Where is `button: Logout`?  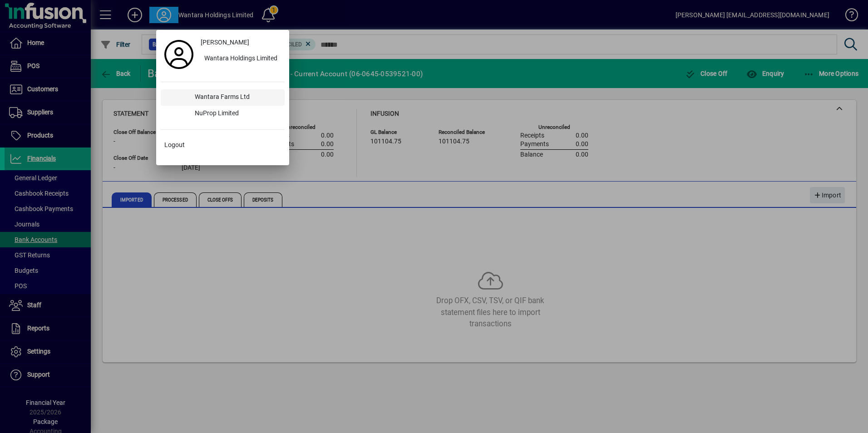
button: Logout is located at coordinates (222, 145).